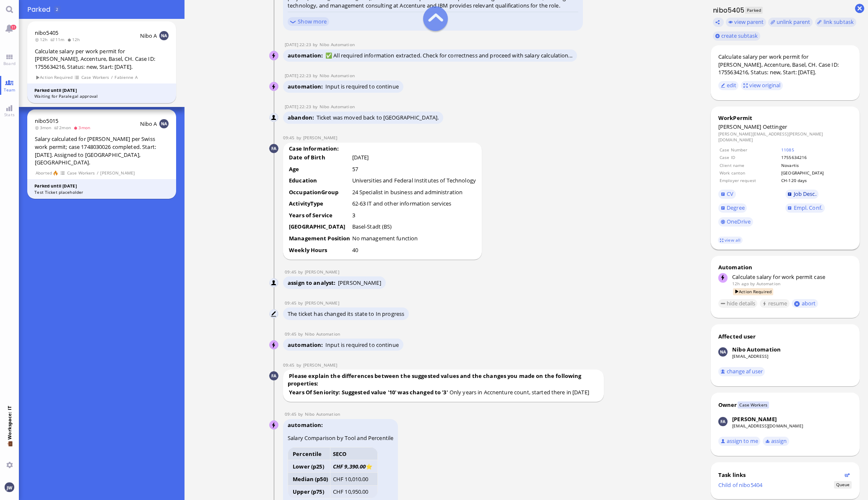 The image size is (868, 500). What do you see at coordinates (836, 22) in the screenshot?
I see `task-group-action-menu: link subtask` at bounding box center [836, 22].